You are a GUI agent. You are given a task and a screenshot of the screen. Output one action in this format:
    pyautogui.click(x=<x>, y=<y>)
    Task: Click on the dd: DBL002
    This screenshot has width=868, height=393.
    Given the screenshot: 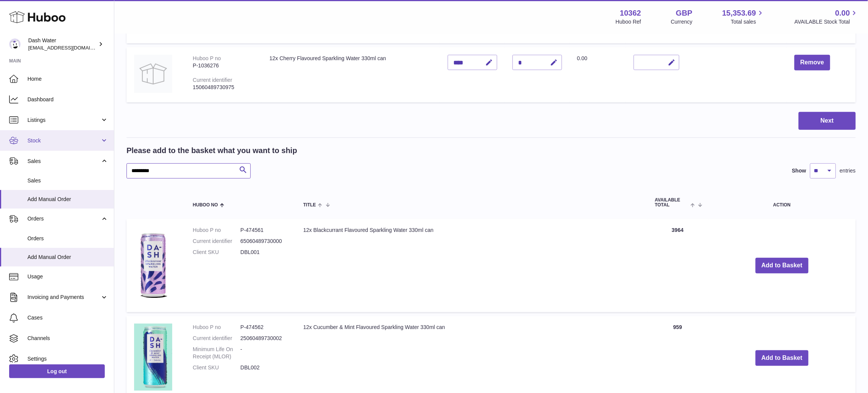 What is the action you would take?
    pyautogui.click(x=264, y=368)
    